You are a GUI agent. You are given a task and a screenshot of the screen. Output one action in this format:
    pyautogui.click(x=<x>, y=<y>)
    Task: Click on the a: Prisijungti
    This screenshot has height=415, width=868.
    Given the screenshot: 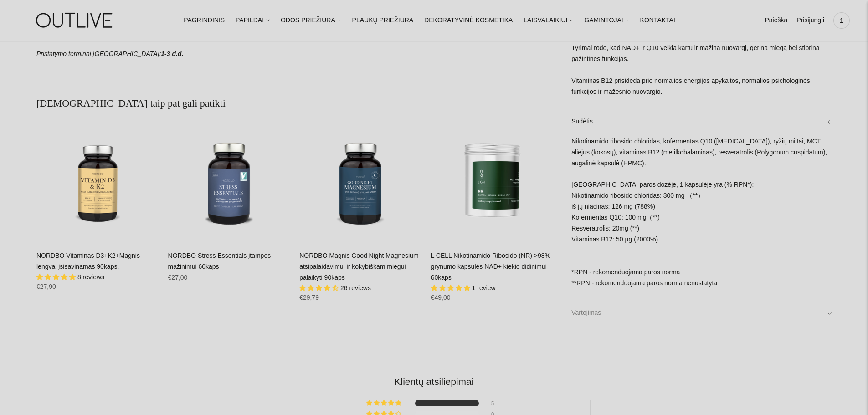 What is the action you would take?
    pyautogui.click(x=810, y=21)
    